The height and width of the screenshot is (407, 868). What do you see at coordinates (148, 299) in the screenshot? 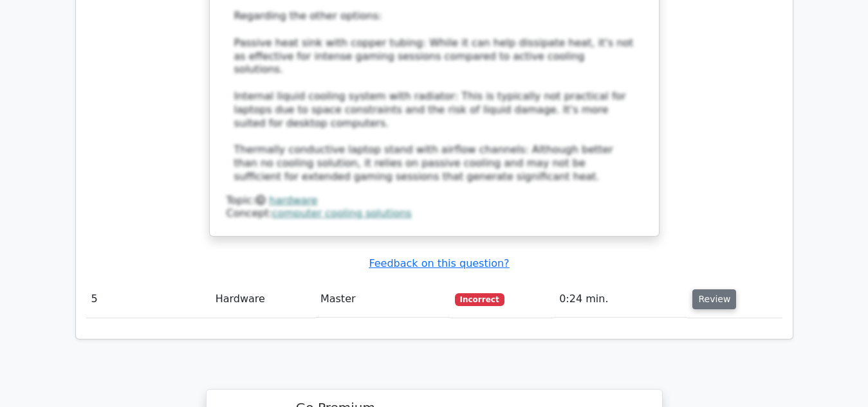
I see `td: 5` at bounding box center [148, 299].